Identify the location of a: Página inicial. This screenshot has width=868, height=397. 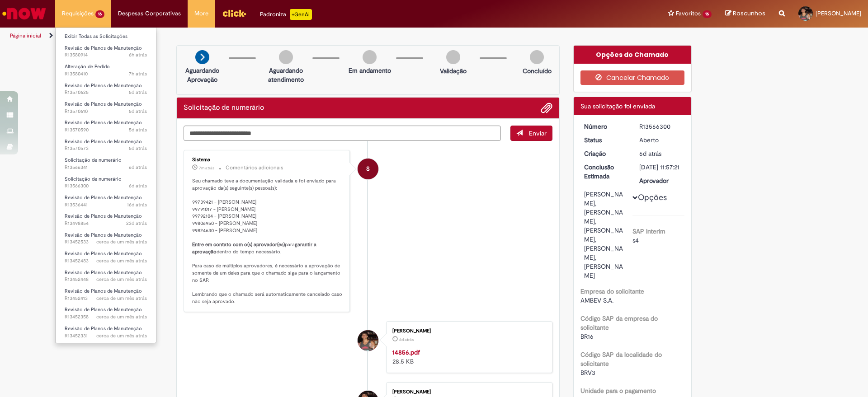
(25, 36).